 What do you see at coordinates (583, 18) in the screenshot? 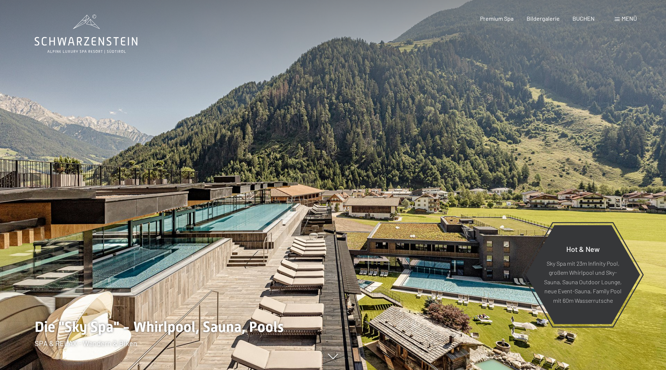
I see `span: BUCHEN` at bounding box center [583, 18].